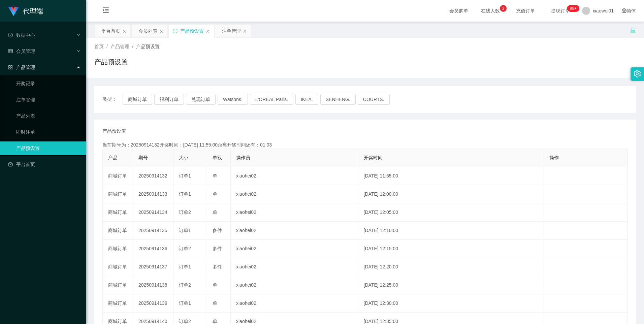  Describe the element at coordinates (148, 46) in the screenshot. I see `span: 产品预设置` at that location.